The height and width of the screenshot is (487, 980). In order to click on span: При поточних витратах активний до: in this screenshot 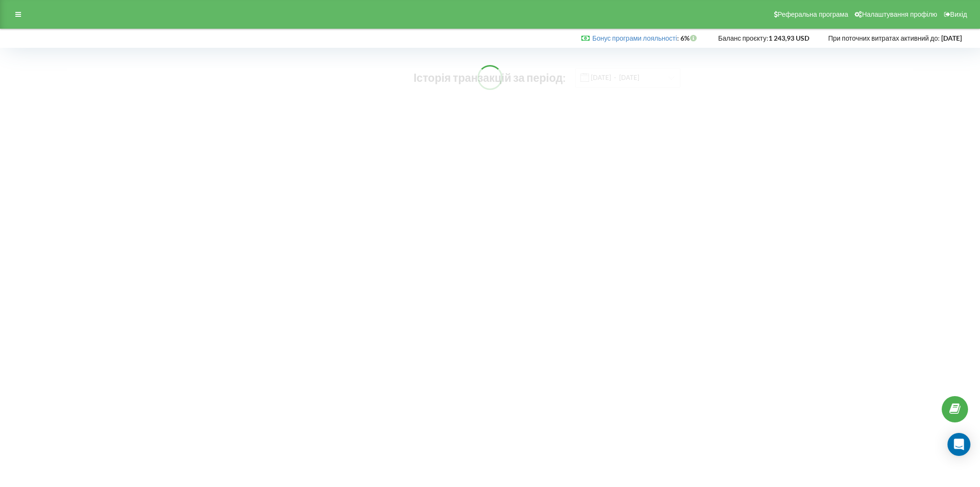, I will do `click(884, 38)`.